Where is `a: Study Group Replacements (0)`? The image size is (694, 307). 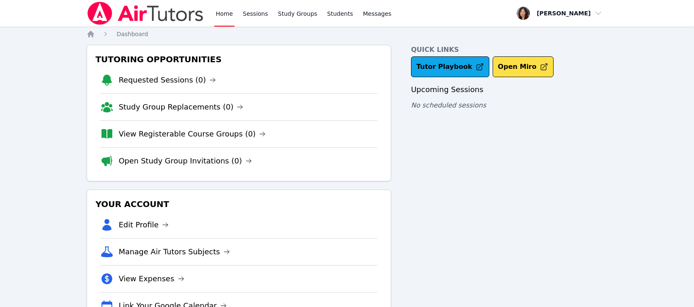 a: Study Group Replacements (0) is located at coordinates (181, 107).